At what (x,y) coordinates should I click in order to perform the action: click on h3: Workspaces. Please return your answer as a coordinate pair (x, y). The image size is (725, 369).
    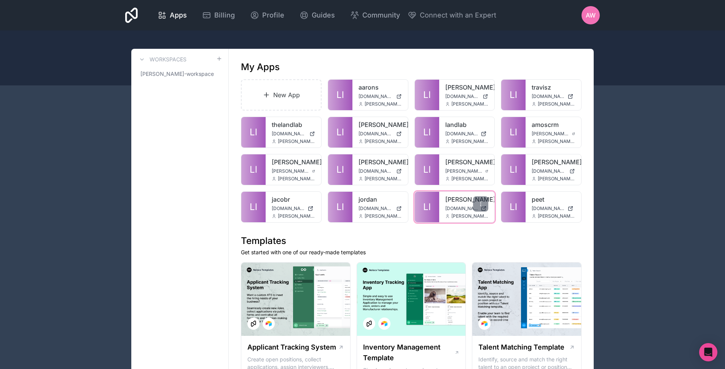
    Looking at the image, I should click on (168, 59).